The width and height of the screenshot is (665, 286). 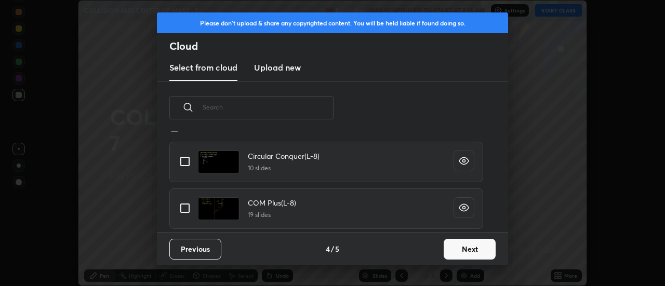 I want to click on button: Previous, so click(x=195, y=249).